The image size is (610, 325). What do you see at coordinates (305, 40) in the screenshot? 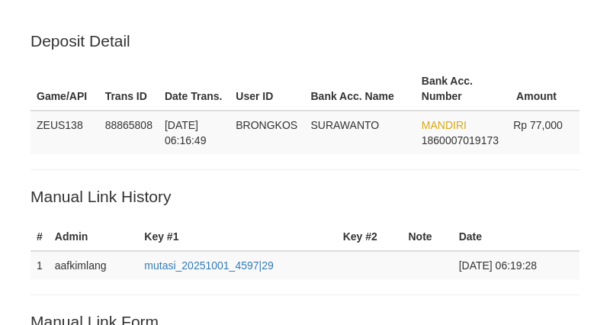
I see `p: Deposit Detail` at bounding box center [305, 40].